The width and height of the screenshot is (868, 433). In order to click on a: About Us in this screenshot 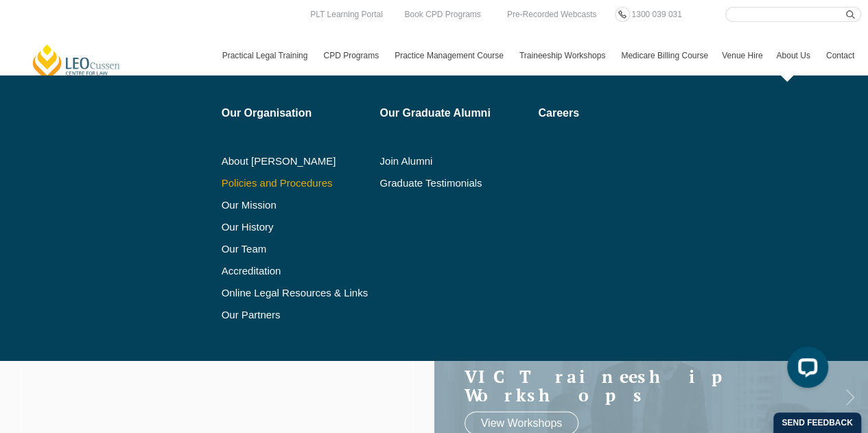, I will do `click(794, 56)`.